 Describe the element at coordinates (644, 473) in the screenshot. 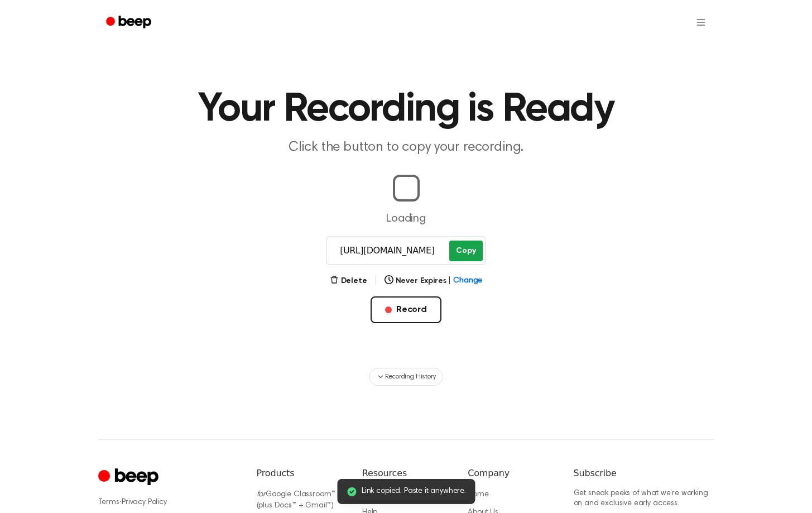

I see `h6: Subscribe` at that location.